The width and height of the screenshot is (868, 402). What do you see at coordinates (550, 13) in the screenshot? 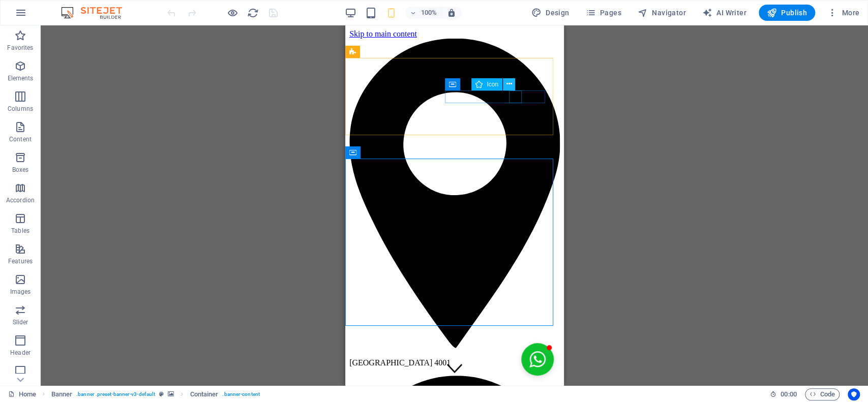
I see `div: Design (Ctrl+Alt+Y)` at bounding box center [550, 13].